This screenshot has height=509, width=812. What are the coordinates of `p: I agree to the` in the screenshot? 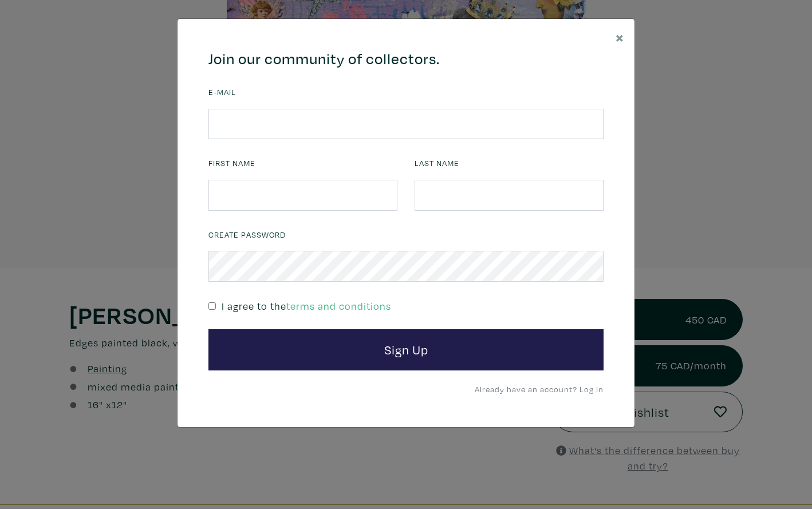 It's located at (306, 306).